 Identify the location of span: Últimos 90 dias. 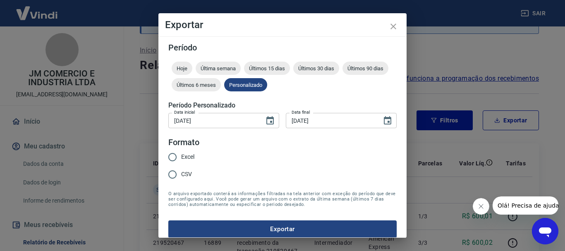
(365, 68).